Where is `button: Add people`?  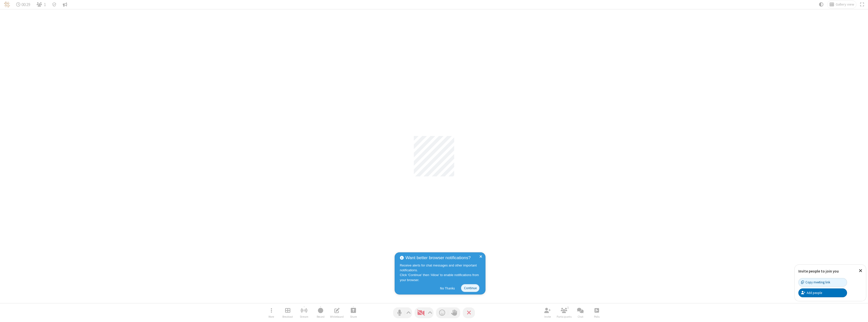 button: Add people is located at coordinates (823, 293).